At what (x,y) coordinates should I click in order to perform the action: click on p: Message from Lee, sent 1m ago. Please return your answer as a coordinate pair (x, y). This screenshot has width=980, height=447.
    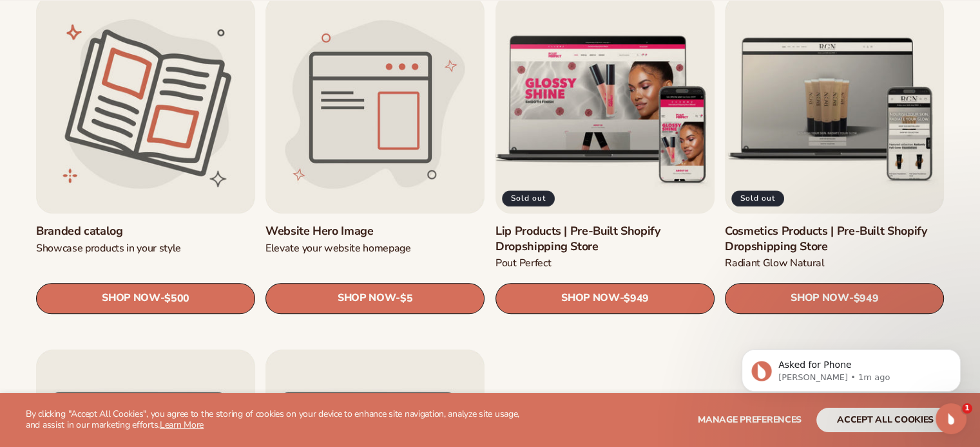
    Looking at the image, I should click on (140, 55).